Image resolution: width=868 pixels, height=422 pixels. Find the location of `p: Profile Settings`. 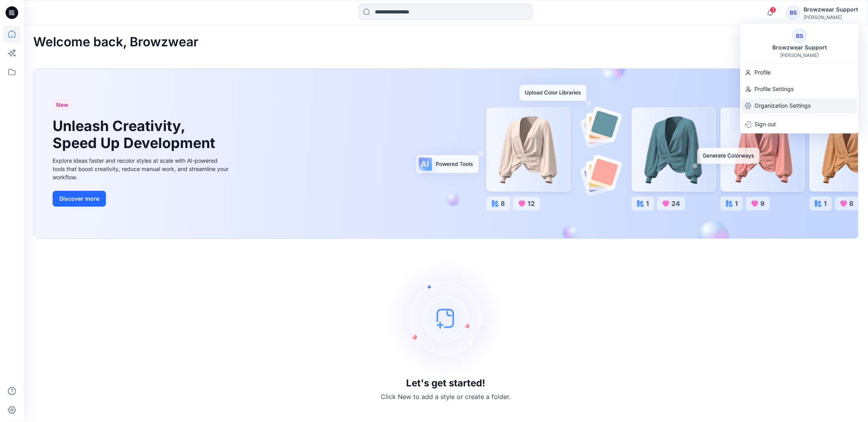

p: Profile Settings is located at coordinates (774, 89).